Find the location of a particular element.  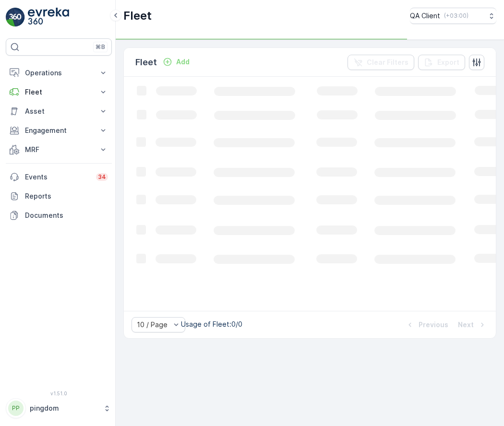

p: Previous is located at coordinates (434, 325).